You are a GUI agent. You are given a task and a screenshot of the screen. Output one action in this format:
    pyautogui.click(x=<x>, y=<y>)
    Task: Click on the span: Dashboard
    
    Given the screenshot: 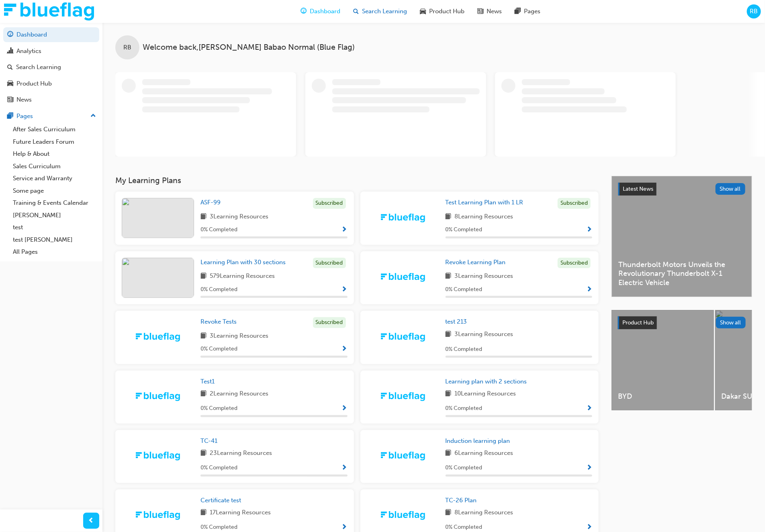 What is the action you would take?
    pyautogui.click(x=325, y=11)
    